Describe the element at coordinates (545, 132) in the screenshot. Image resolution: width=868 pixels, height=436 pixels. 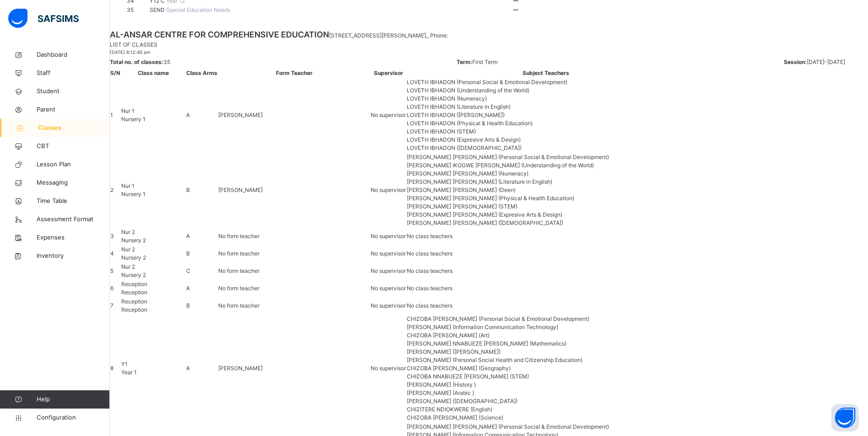
I see `li: LOVETH IBHADON (STEM)` at that location.